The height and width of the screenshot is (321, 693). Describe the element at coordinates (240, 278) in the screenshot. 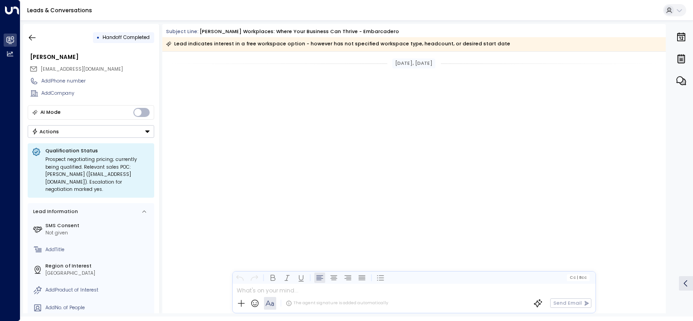

I see `button: Undo` at that location.